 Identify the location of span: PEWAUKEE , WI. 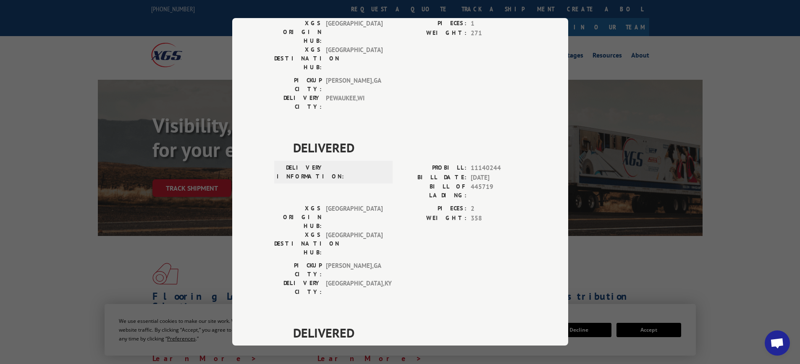
(354, 102).